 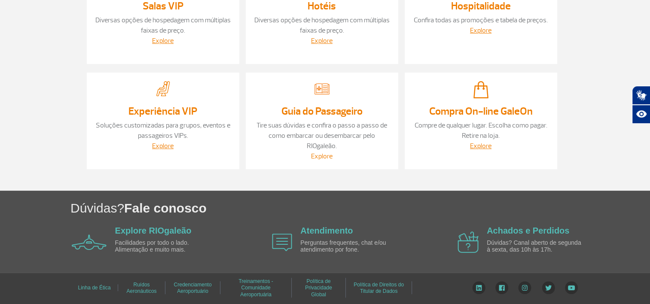 What do you see at coordinates (165, 208) in the screenshot?
I see `span: Fale conosco` at bounding box center [165, 208].